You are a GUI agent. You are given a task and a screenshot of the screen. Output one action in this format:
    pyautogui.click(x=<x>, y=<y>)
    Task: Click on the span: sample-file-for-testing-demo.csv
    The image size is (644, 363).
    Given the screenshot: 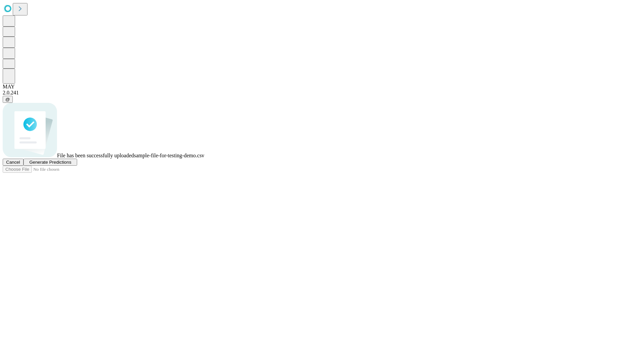 What is the action you would take?
    pyautogui.click(x=169, y=155)
    